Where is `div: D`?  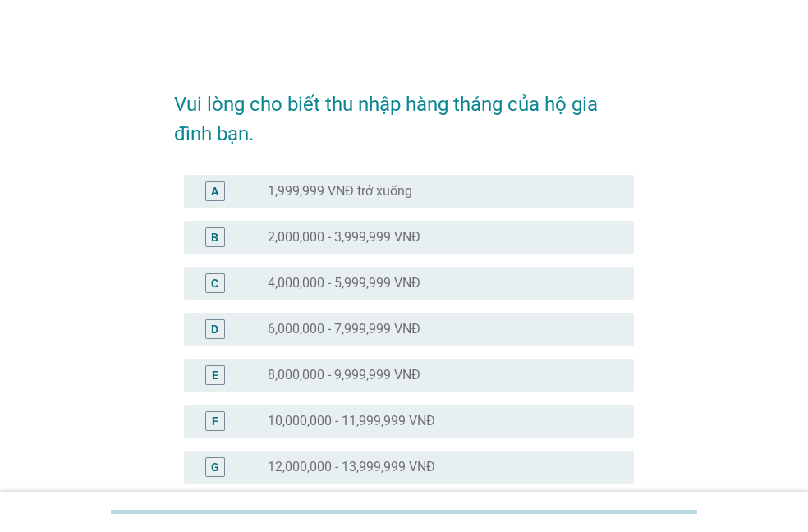 div: D is located at coordinates (214, 328).